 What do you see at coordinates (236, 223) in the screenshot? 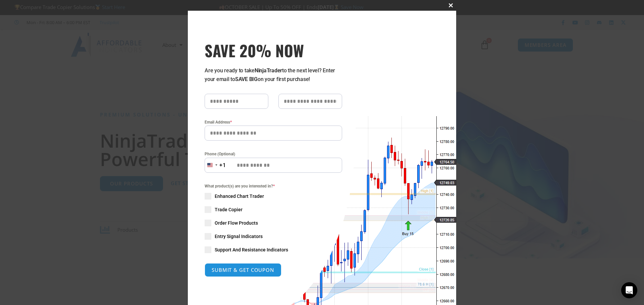
I see `span: Order Flow Products` at bounding box center [236, 223].